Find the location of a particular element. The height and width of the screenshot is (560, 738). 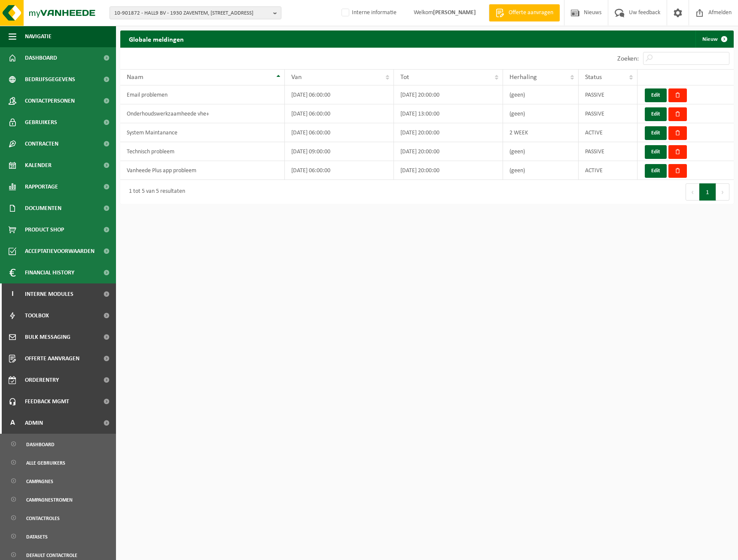

span: Alle gebruikers is located at coordinates (46, 463).